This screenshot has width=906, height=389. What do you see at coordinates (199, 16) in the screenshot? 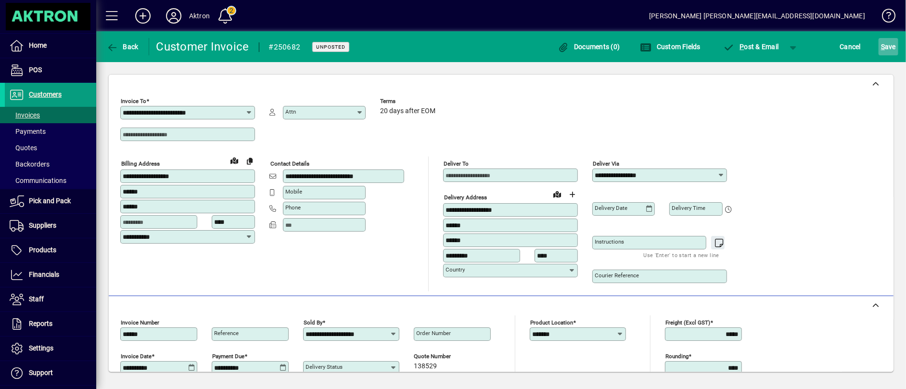
I see `div: Aktron` at bounding box center [199, 16].